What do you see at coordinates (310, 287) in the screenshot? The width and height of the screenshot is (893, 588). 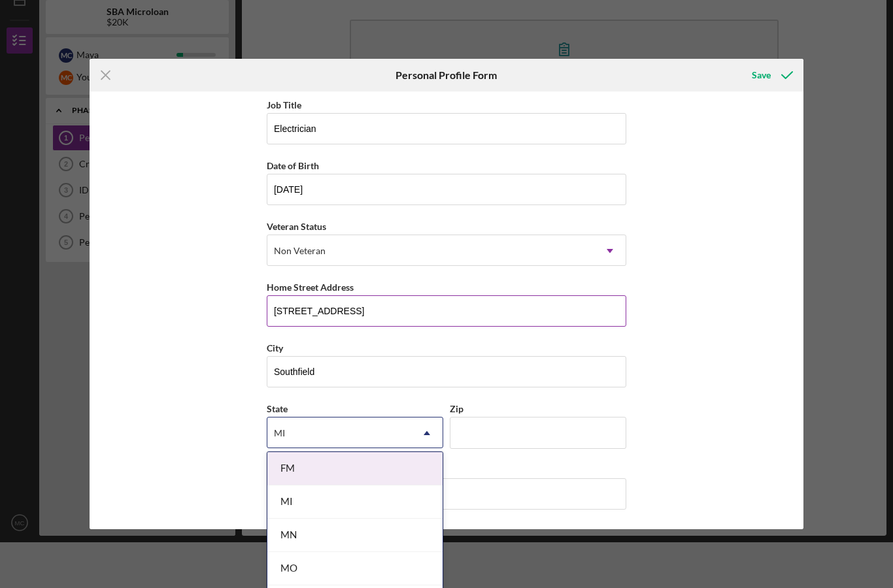 I see `label: Home Street Address` at bounding box center [310, 287].